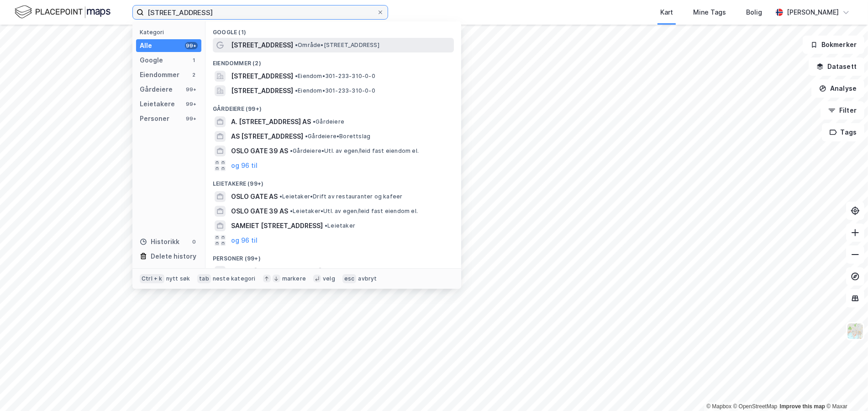 The image size is (868, 411). What do you see at coordinates (333, 255) in the screenshot?
I see `div: Personer (99+)` at bounding box center [333, 255].